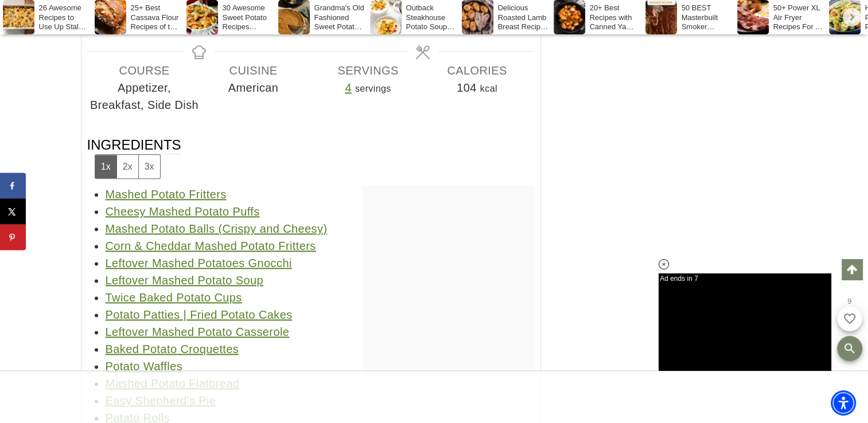 The image size is (868, 423). What do you see at coordinates (184, 280) in the screenshot?
I see `a: Leftover Mashed Potato Soup` at bounding box center [184, 280].